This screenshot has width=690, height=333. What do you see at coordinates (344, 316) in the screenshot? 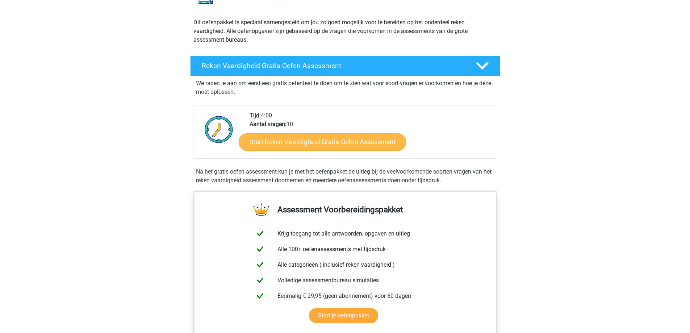
I see `a: Start je oefenpakket` at bounding box center [344, 316].